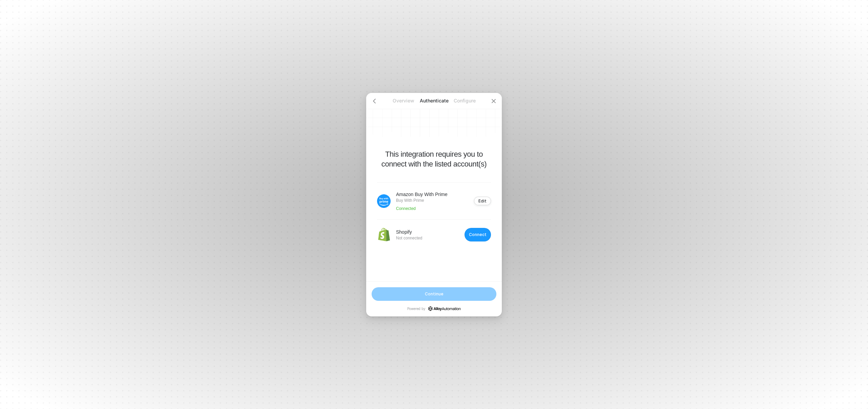 This screenshot has width=868, height=409. What do you see at coordinates (482, 201) in the screenshot?
I see `button: Edit` at bounding box center [482, 201].